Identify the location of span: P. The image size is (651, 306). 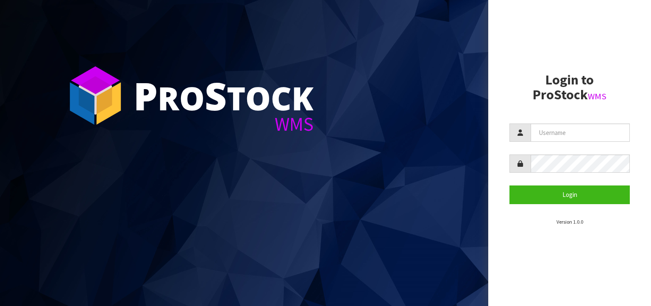
(145, 95).